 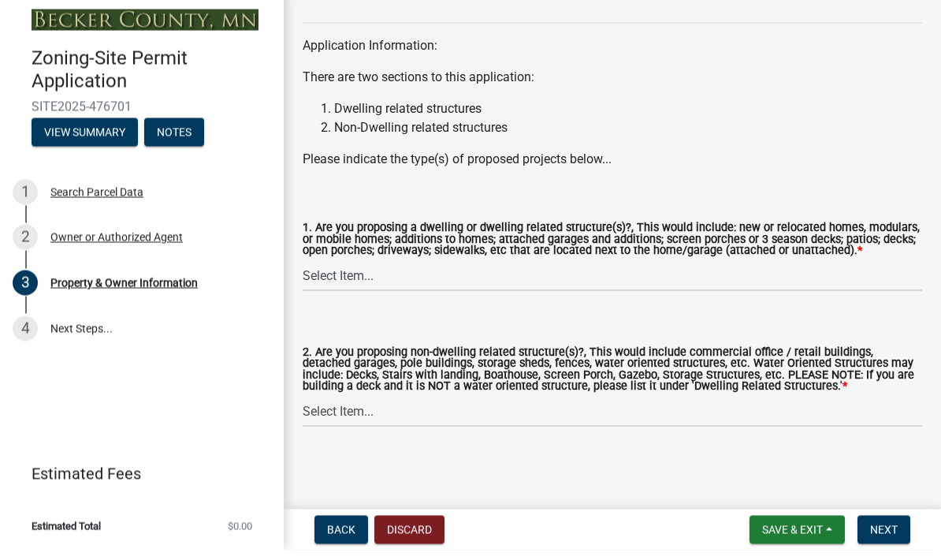 I want to click on div: Property & Owner Information, so click(x=124, y=293).